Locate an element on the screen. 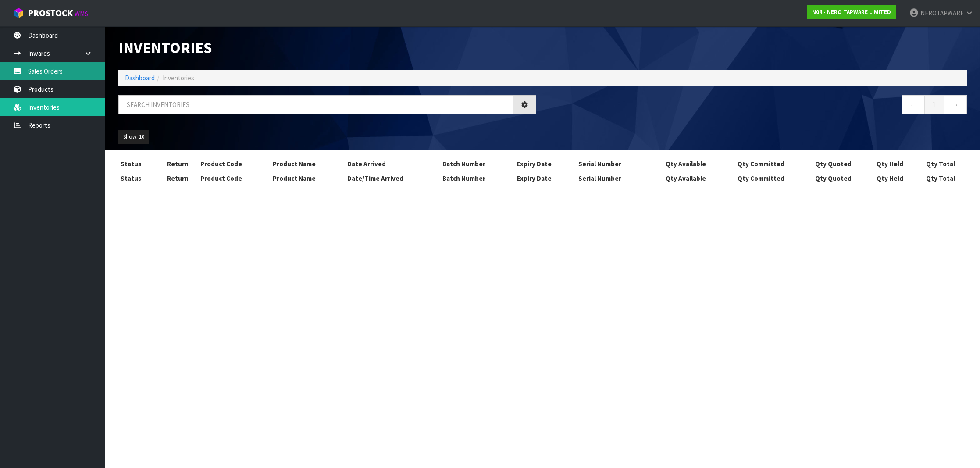 The image size is (980, 468). span: ProStock is located at coordinates (50, 13).